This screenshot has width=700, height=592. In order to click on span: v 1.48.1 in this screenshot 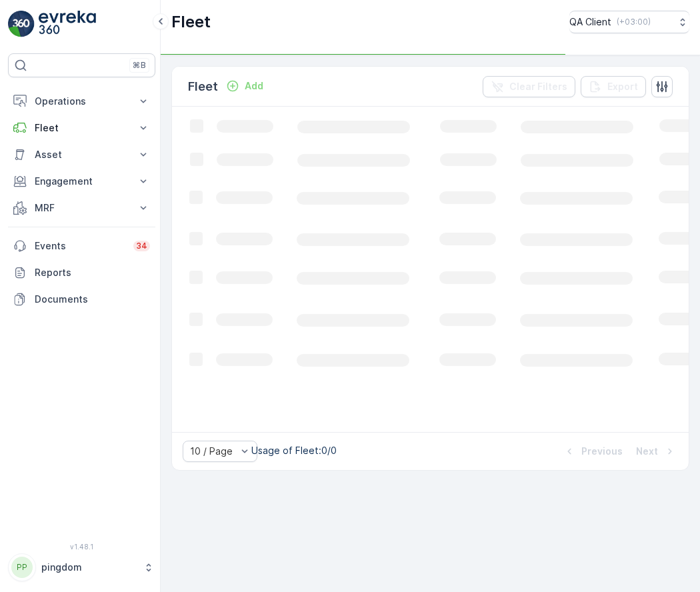, I will do `click(82, 546)`.